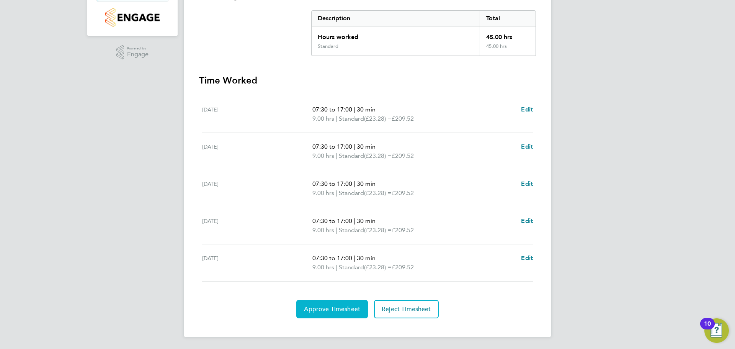 The image size is (735, 349). I want to click on div: Hours worked, so click(396, 35).